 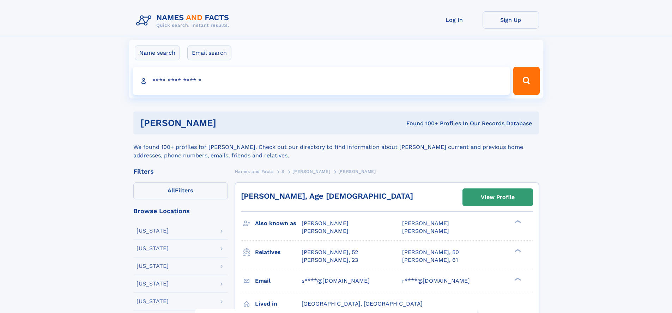 I want to click on a: S, so click(x=283, y=171).